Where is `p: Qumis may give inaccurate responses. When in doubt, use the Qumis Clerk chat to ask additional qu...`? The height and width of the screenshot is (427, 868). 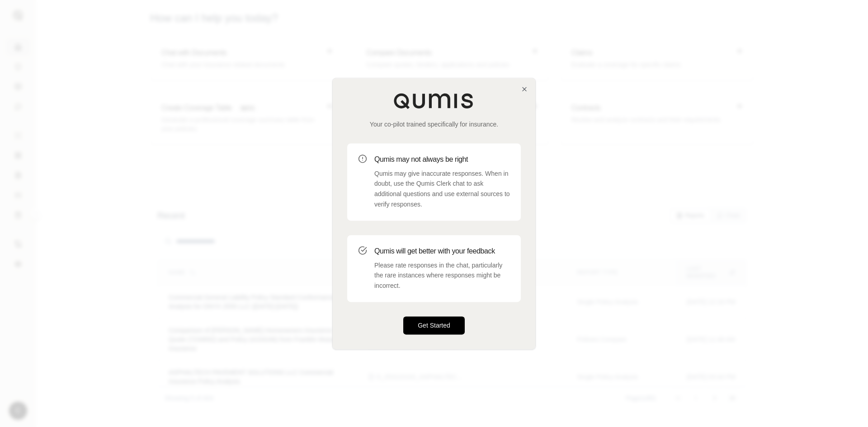 p: Qumis may give inaccurate responses. When in doubt, use the Qumis Clerk chat to ask additional qu... is located at coordinates (442, 189).